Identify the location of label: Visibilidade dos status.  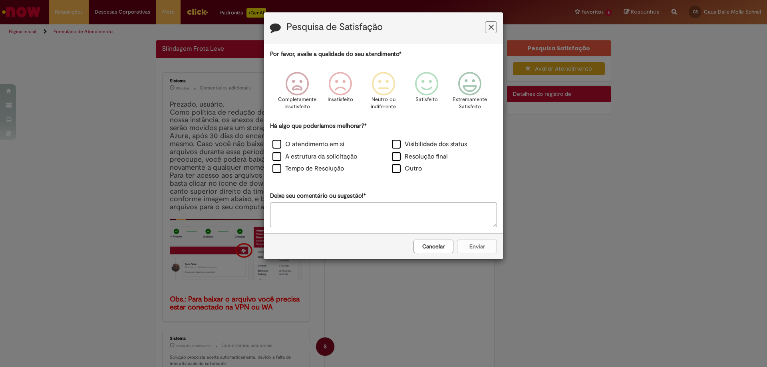
(429, 144).